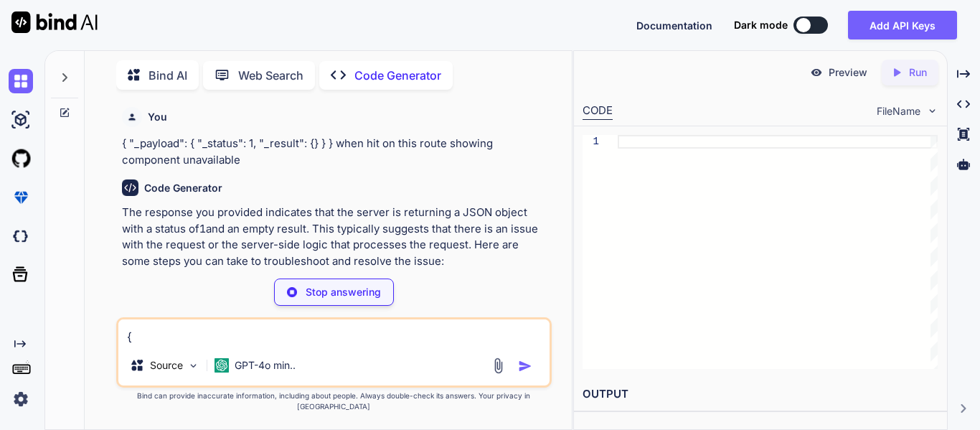 Image resolution: width=980 pixels, height=430 pixels. What do you see at coordinates (918, 72) in the screenshot?
I see `p: Run` at bounding box center [918, 72].